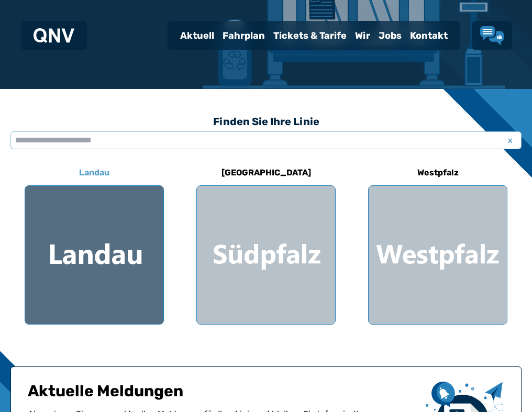 Image resolution: width=532 pixels, height=412 pixels. I want to click on div: Fahrplan, so click(244, 36).